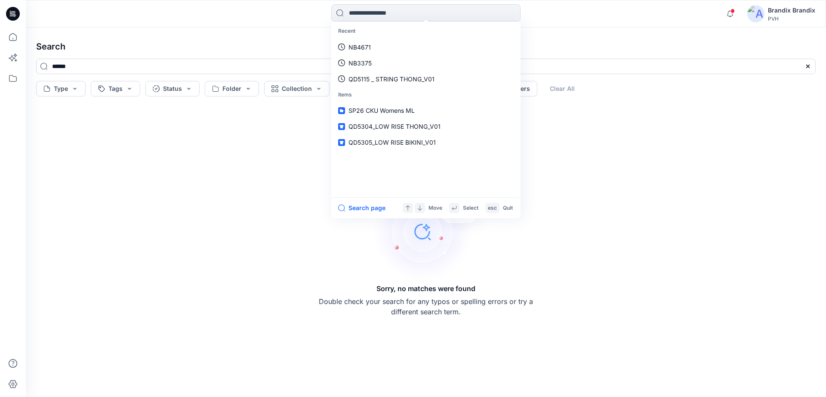  I want to click on p: Select, so click(471, 208).